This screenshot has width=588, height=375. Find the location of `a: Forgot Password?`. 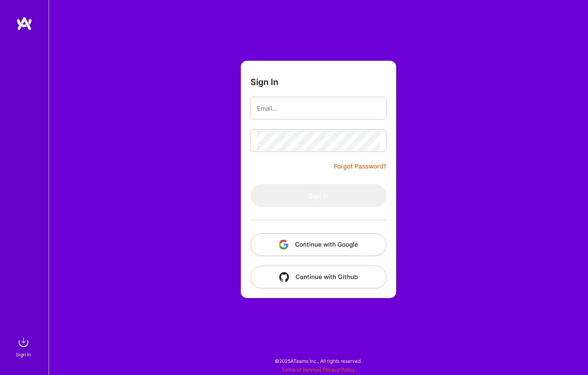

a: Forgot Password? is located at coordinates (360, 166).